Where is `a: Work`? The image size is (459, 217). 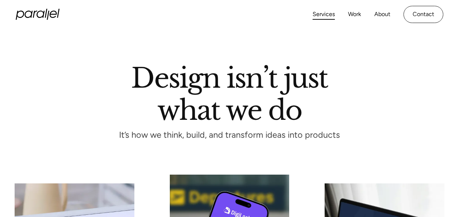
a: Work is located at coordinates (354, 14).